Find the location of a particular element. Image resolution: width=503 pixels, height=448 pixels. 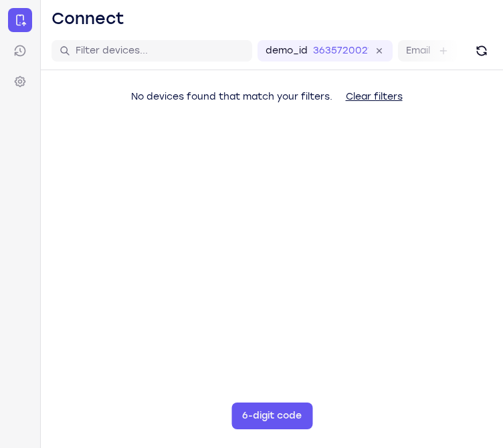

button: Refresh is located at coordinates (481, 50).